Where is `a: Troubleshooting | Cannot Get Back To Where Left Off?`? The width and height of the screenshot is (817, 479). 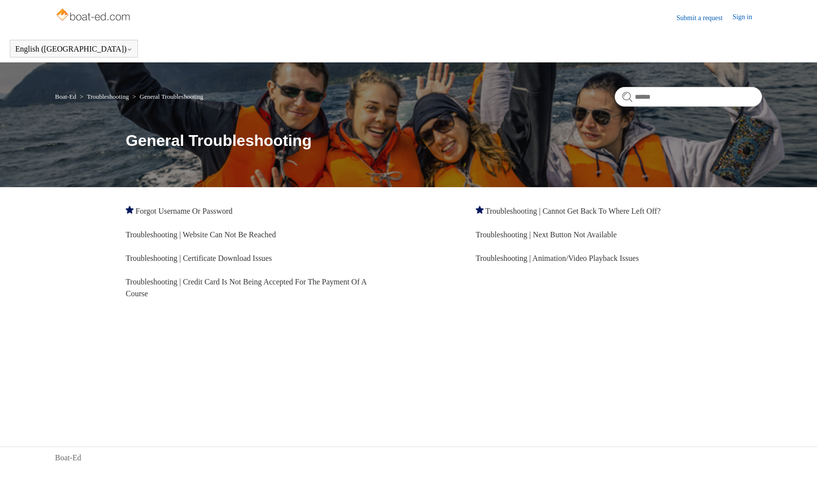 a: Troubleshooting | Cannot Get Back To Where Left Off? is located at coordinates (573, 211).